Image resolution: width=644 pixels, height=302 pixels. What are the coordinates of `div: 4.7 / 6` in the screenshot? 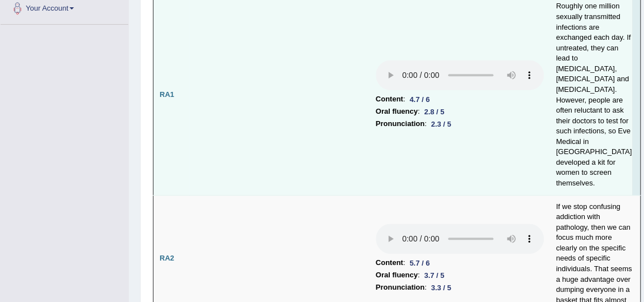 It's located at (420, 99).